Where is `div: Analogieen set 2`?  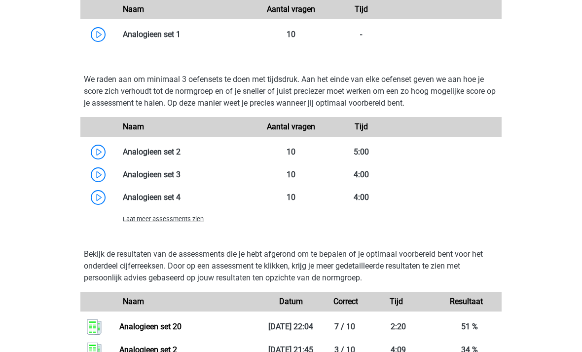 div: Analogieen set 2 is located at coordinates (186, 152).